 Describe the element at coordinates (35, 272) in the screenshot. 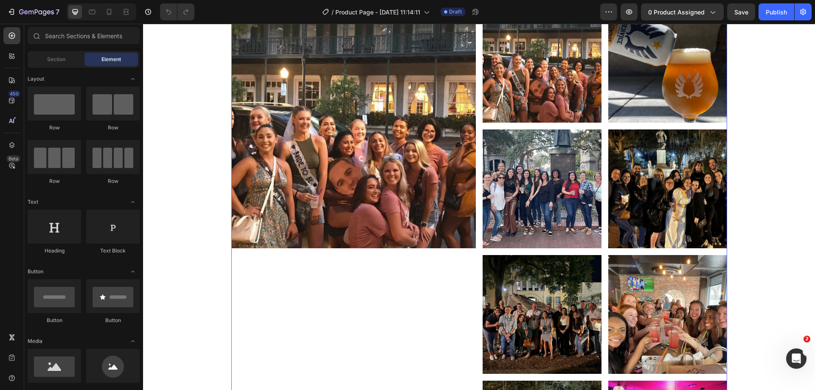

I see `span: Button` at that location.